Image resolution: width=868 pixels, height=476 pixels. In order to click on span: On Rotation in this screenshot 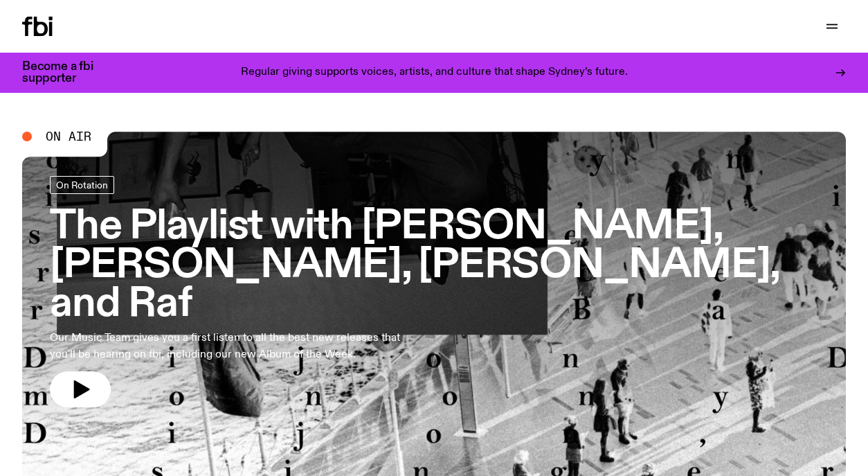, I will do `click(82, 184)`.